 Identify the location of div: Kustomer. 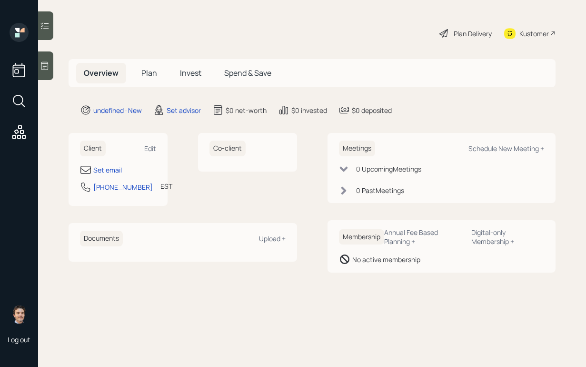
(534, 33).